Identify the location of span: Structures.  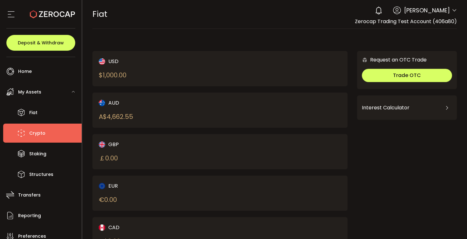
(41, 175).